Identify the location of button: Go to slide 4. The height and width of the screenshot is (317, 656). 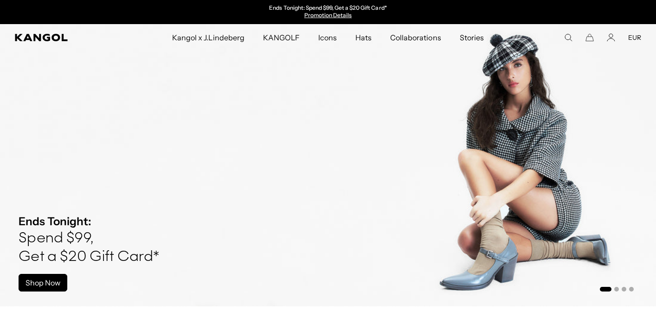
(631, 289).